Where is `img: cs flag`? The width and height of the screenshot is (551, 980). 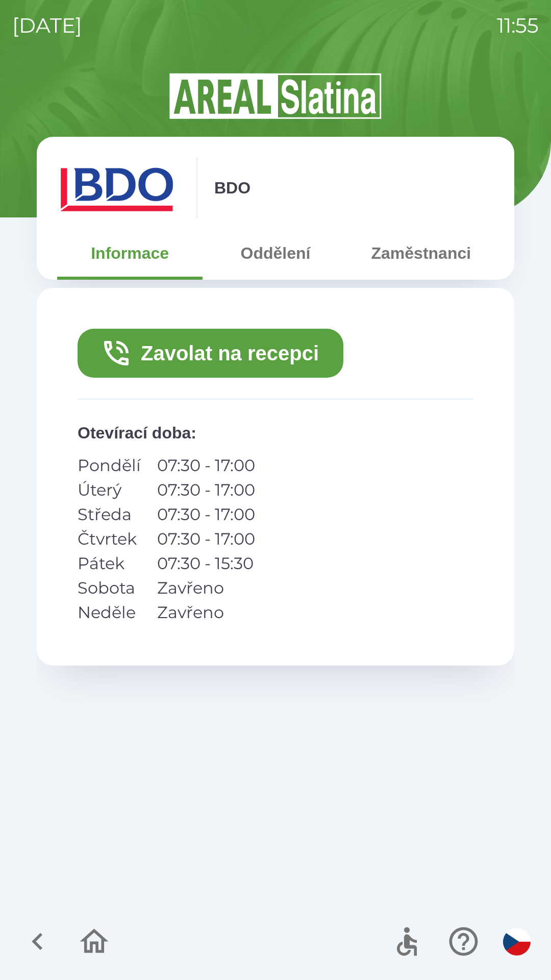 img: cs flag is located at coordinates (517, 942).